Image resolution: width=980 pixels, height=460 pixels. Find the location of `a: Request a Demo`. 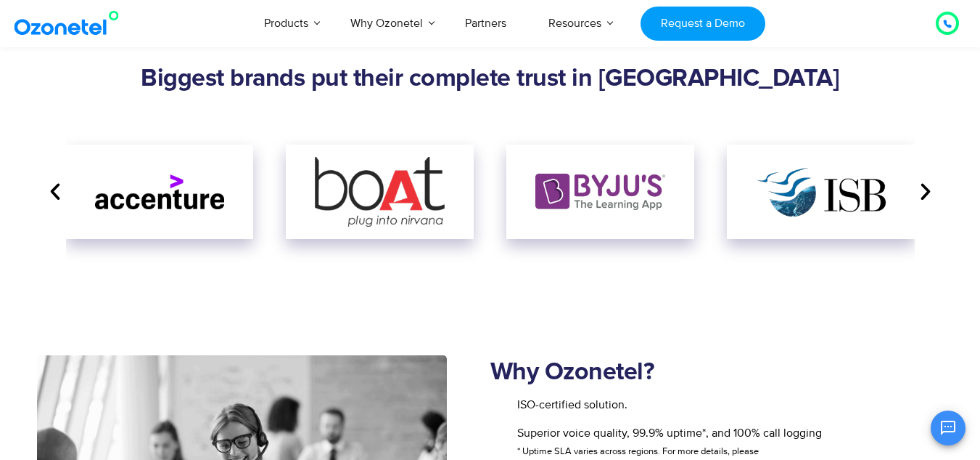

a: Request a Demo is located at coordinates (702, 23).